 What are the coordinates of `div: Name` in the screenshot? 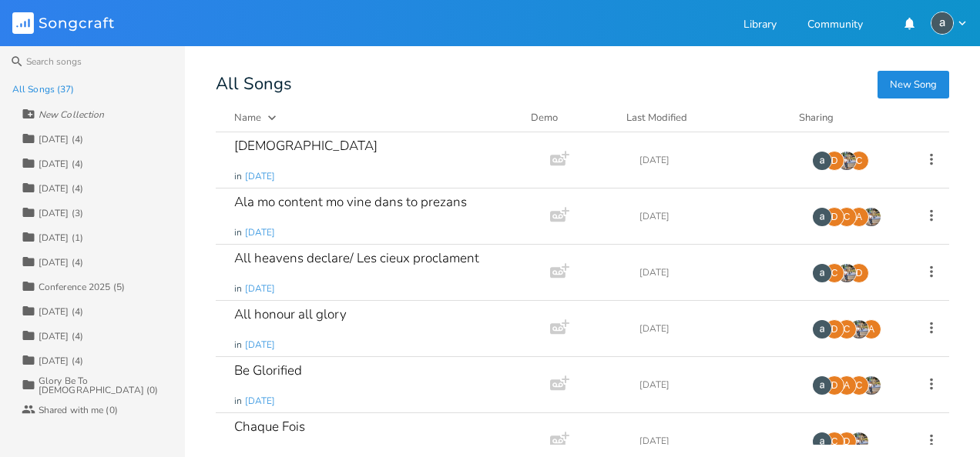 It's located at (247, 118).